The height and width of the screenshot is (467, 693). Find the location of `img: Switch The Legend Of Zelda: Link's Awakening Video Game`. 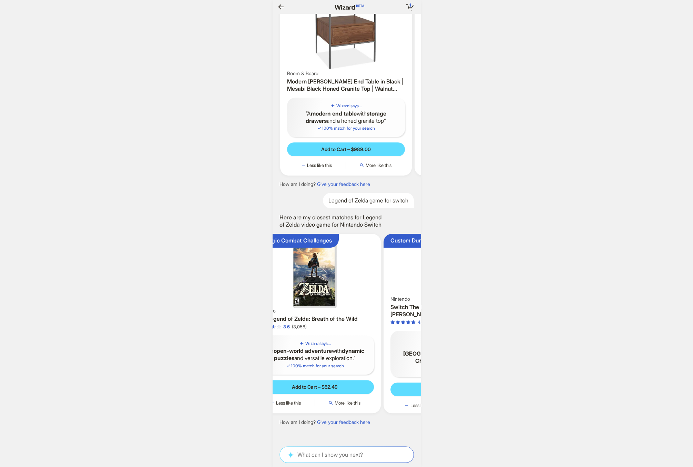

img: Switch The Legend Of Zelda: Link's Awakening Video Game is located at coordinates (450, 266).